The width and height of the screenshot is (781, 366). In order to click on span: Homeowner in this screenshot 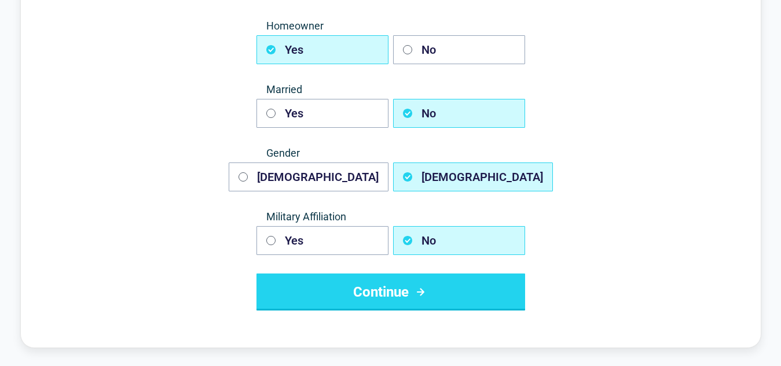, I will do `click(391, 26)`.